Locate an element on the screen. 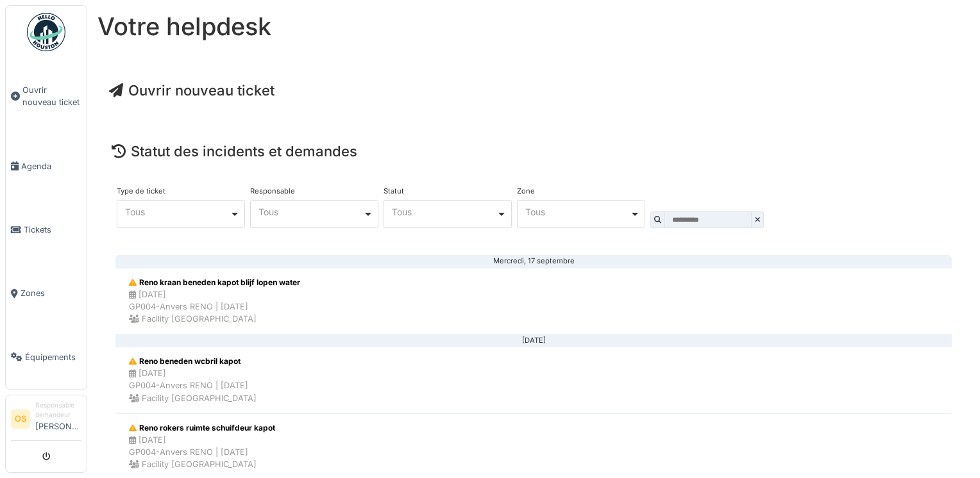 The height and width of the screenshot is (478, 980). div: Mercredi, 17 septembre is located at coordinates (534, 262).